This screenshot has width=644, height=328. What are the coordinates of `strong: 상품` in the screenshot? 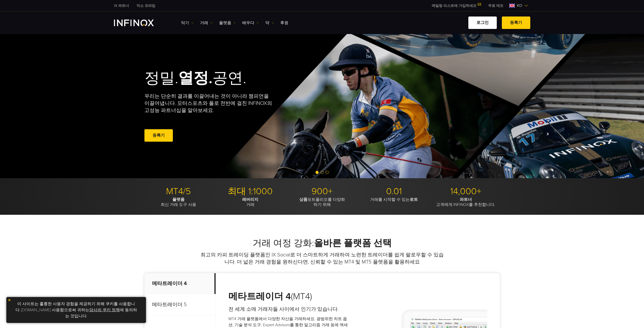 It's located at (303, 199).